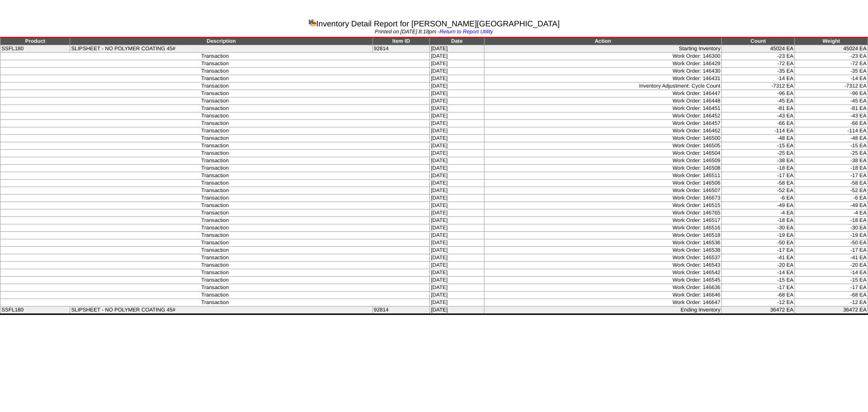 The width and height of the screenshot is (868, 412). I want to click on td: -4 EA, so click(758, 213).